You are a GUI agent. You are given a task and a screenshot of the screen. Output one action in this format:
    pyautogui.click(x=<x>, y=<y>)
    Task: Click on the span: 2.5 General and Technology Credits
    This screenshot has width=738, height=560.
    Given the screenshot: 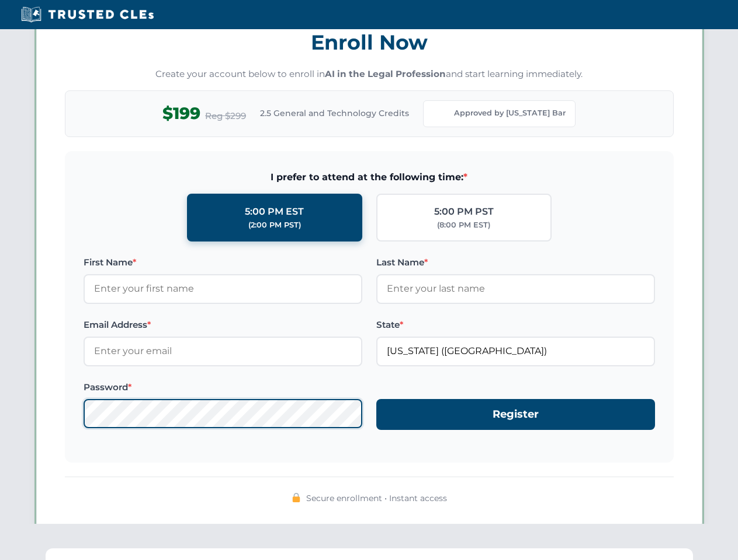 What is the action you would take?
    pyautogui.click(x=334, y=114)
    